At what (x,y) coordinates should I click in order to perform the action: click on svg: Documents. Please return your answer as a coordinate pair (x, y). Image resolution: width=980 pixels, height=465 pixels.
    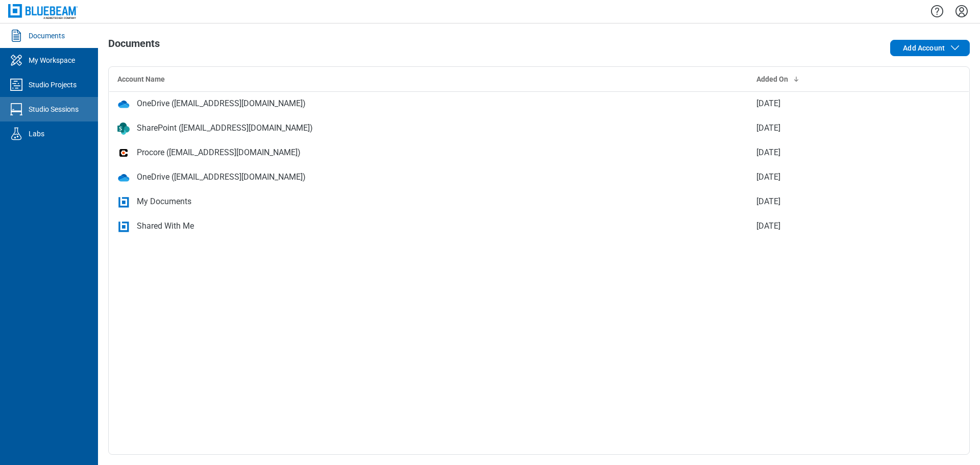
    Looking at the image, I should click on (17, 36).